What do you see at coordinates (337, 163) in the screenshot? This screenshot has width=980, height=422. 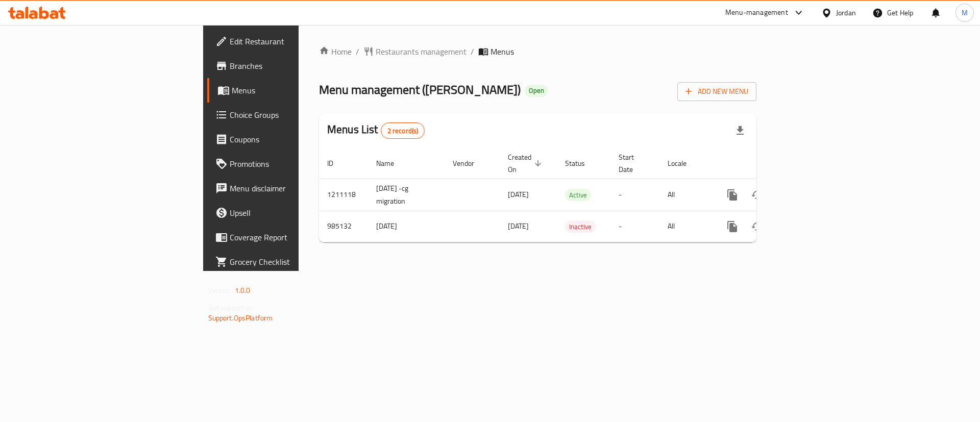 I see `span: ID` at bounding box center [337, 163].